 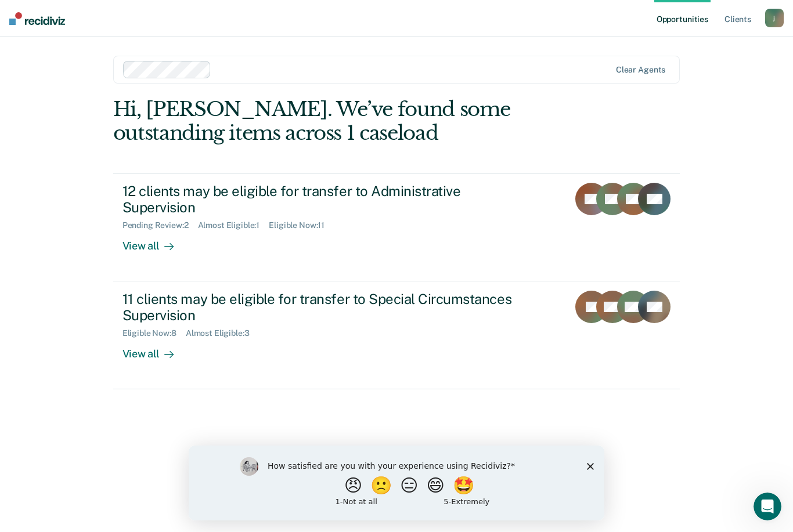 I want to click on div: j, so click(x=774, y=18).